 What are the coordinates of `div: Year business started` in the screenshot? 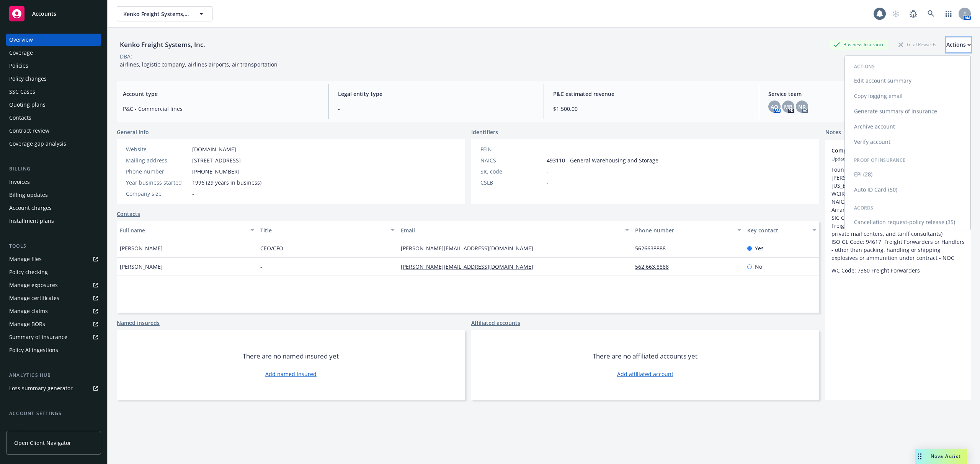 It's located at (157, 182).